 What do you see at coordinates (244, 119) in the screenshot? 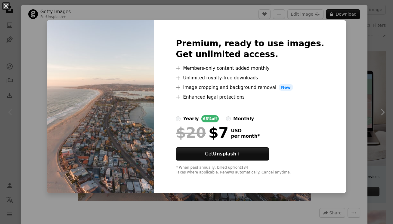
I see `div: monthly` at bounding box center [244, 119].